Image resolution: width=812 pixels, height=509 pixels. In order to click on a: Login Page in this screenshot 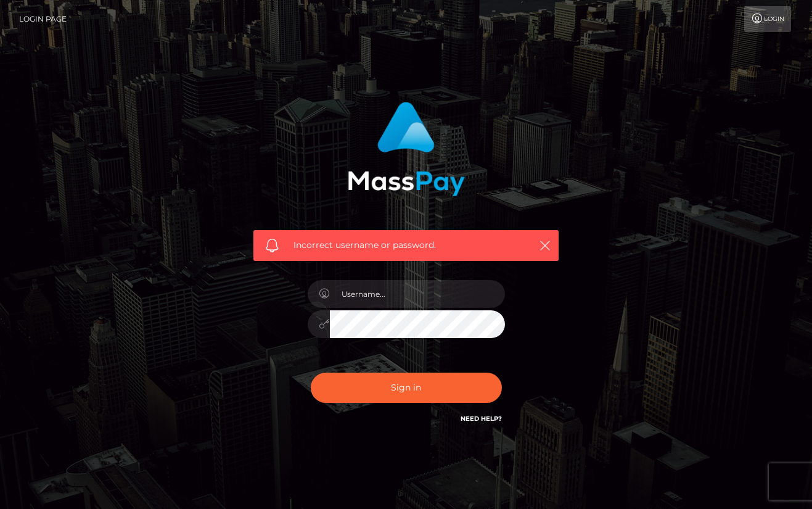, I will do `click(42, 19)`.